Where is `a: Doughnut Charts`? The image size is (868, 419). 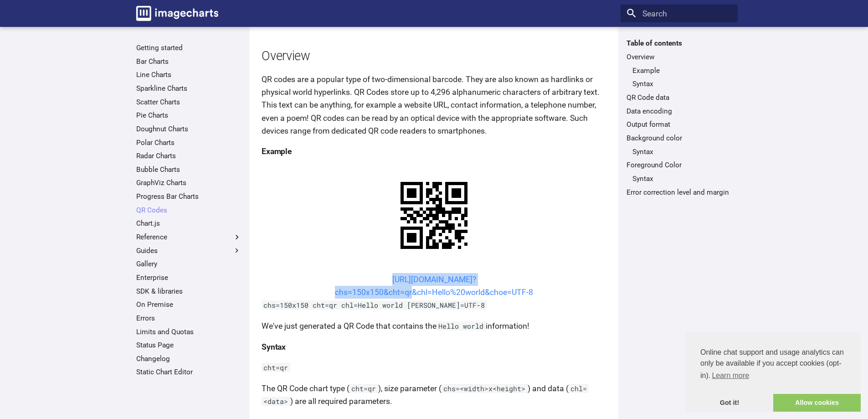 a: Doughnut Charts is located at coordinates (189, 129).